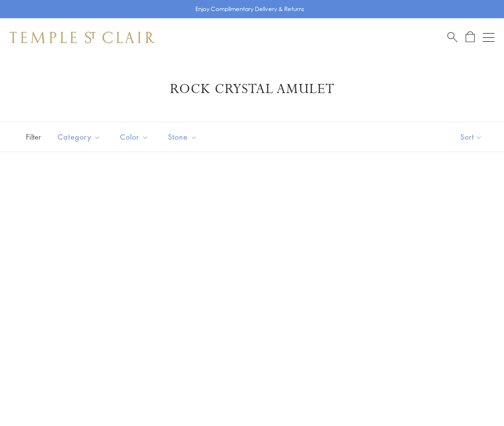 Image resolution: width=504 pixels, height=426 pixels. What do you see at coordinates (250, 9) in the screenshot?
I see `p: Enjoy Complimentary Delivery & Returns` at bounding box center [250, 9].